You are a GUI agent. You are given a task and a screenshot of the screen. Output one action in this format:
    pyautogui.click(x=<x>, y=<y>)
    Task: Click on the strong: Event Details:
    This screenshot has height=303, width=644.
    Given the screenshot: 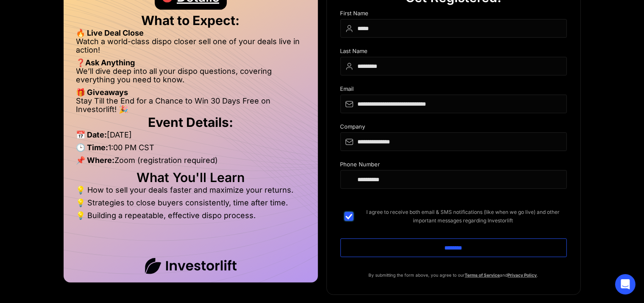 What is the action you would take?
    pyautogui.click(x=190, y=122)
    